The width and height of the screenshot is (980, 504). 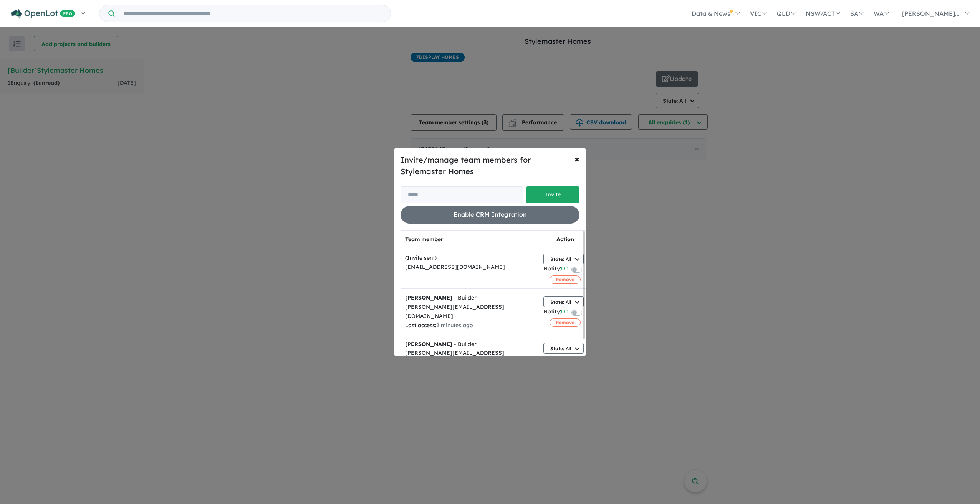 What do you see at coordinates (470, 258) in the screenshot?
I see `div: (Invite sent)` at bounding box center [470, 258].